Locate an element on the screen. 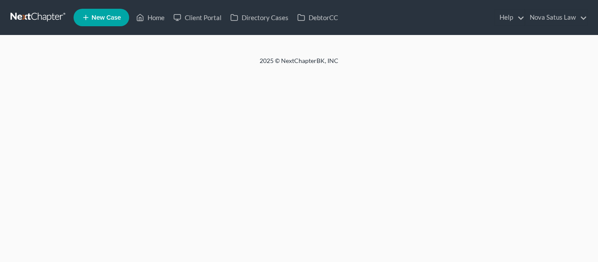  a: Help is located at coordinates (509, 18).